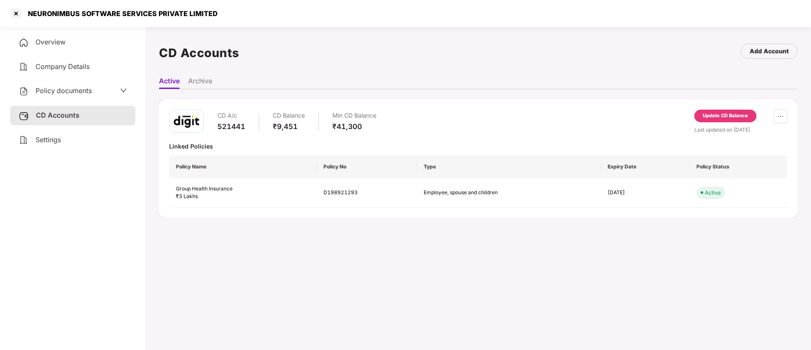  I want to click on div: CD A/c, so click(231, 115).